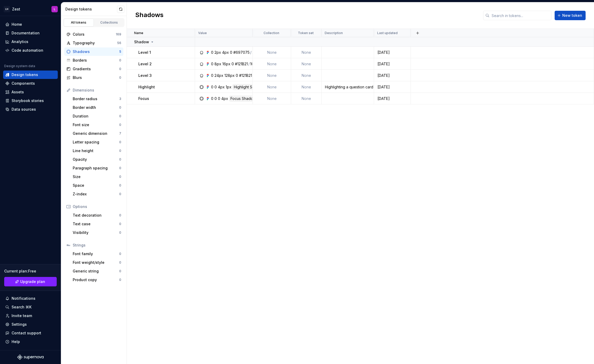  What do you see at coordinates (97, 107) in the screenshot?
I see `a: Border width0` at bounding box center [97, 107].